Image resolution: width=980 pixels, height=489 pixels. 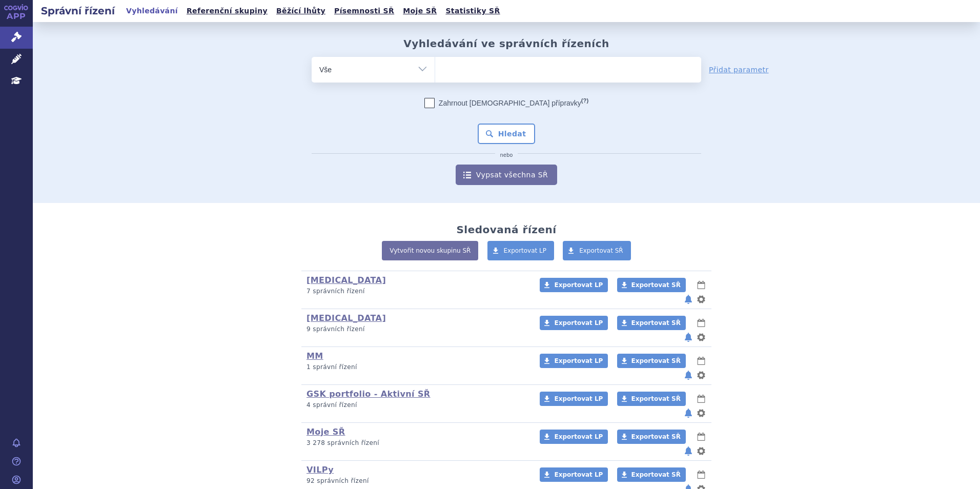 I want to click on p: 9 správních řízení, so click(x=416, y=329).